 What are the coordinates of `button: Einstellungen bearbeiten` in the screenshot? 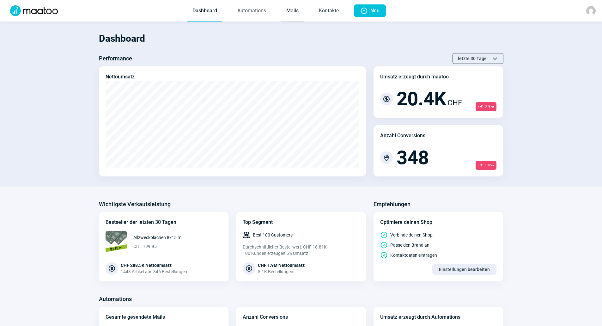 It's located at (464, 269).